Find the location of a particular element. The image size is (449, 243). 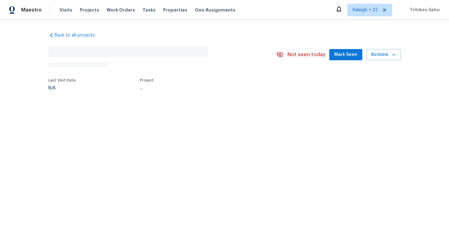

span: Geo Assignments is located at coordinates (215, 10).